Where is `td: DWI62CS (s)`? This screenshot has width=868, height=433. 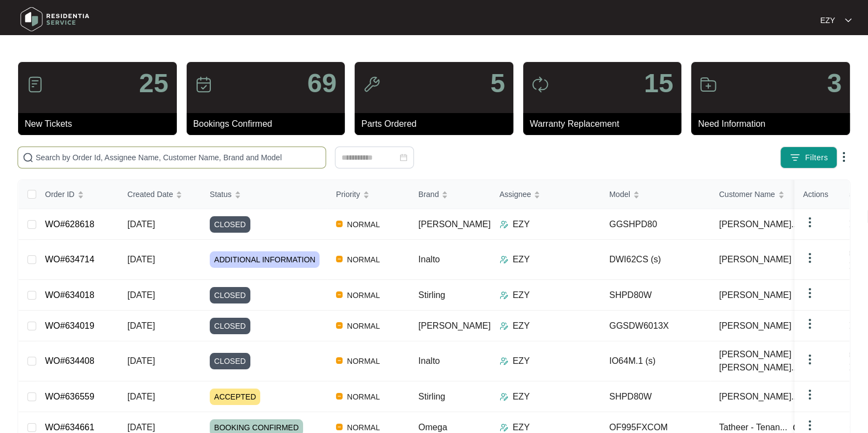 td: DWI62CS (s) is located at coordinates (655, 260).